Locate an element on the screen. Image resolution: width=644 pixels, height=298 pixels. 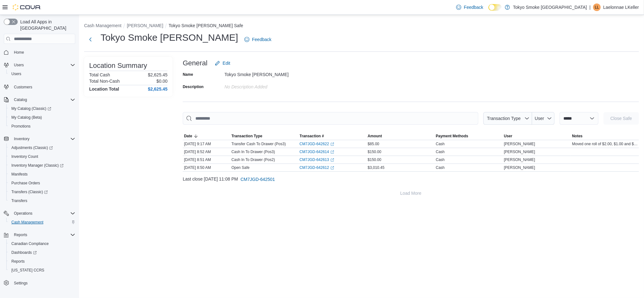
a: Inventory Count is located at coordinates (25, 157).